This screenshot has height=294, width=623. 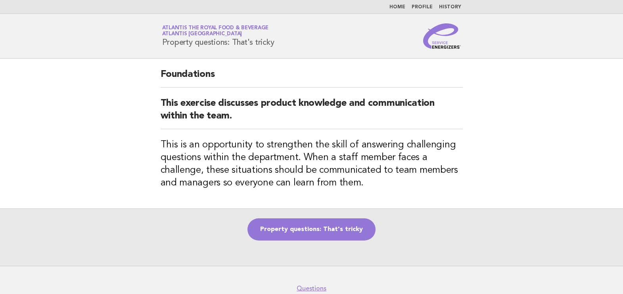 What do you see at coordinates (450, 7) in the screenshot?
I see `a: History` at bounding box center [450, 7].